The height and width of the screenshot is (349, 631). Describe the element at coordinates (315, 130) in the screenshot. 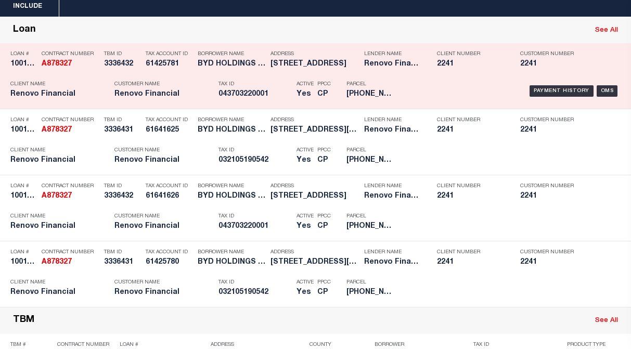

I see `h5: 16-20 AYERS WATERBURY CT 06706` at that location.